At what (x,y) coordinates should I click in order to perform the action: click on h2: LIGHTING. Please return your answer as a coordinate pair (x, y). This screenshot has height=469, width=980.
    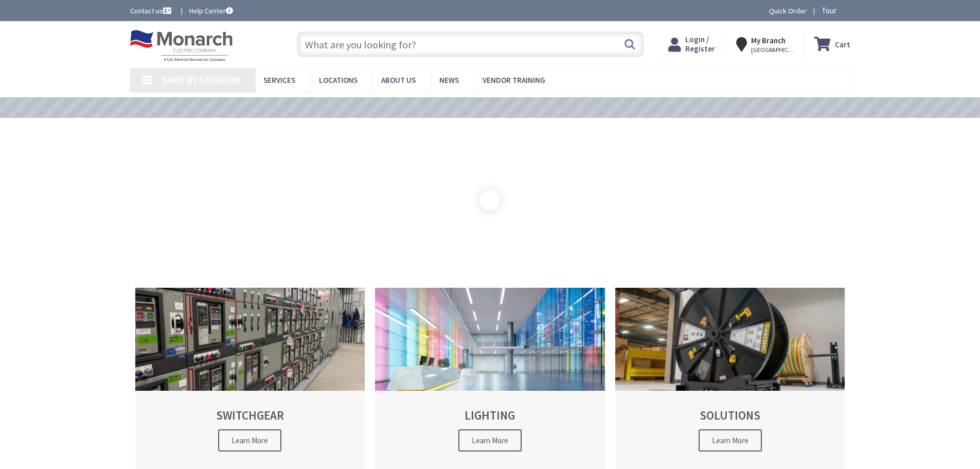
    Looking at the image, I should click on (490, 414).